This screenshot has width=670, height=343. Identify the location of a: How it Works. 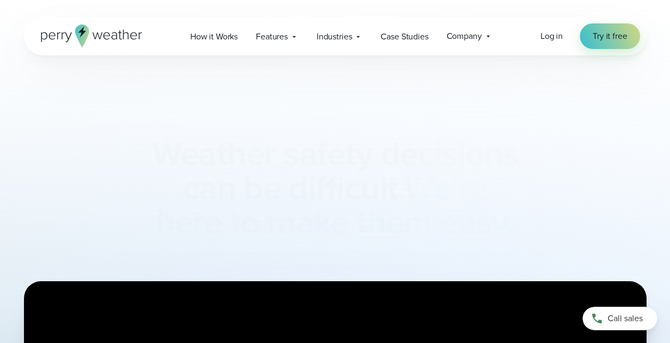
(214, 36).